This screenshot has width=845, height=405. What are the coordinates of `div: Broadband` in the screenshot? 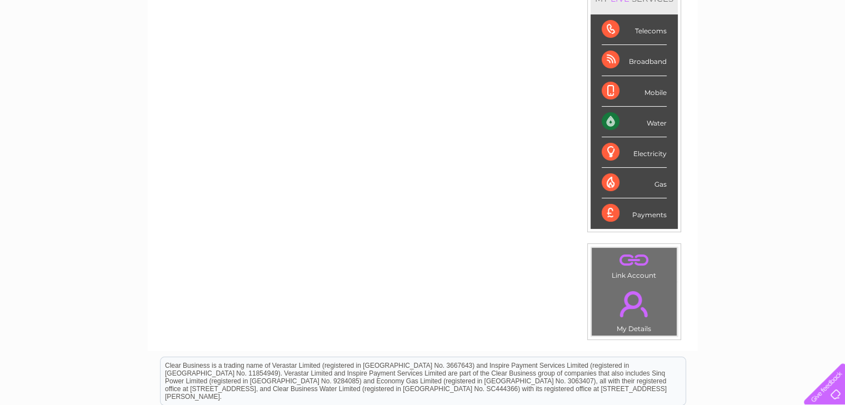 It's located at (634, 60).